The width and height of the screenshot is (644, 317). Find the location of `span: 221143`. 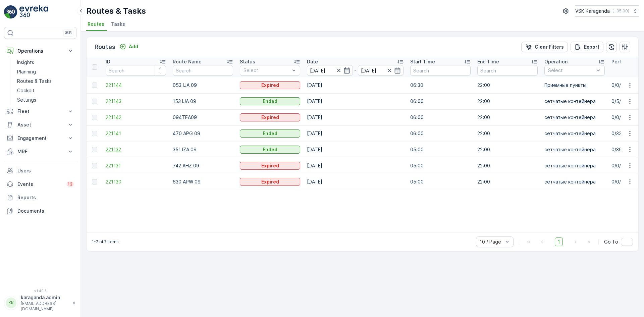

span: 221143 is located at coordinates (136, 101).